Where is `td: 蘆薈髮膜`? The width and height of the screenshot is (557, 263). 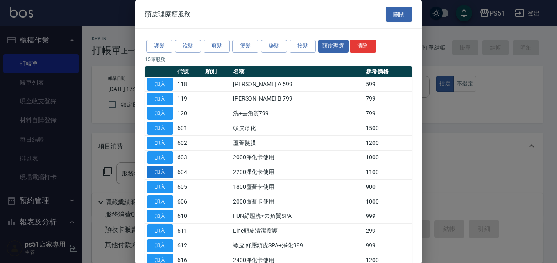 td: 蘆薈髮膜 is located at coordinates (297, 143).